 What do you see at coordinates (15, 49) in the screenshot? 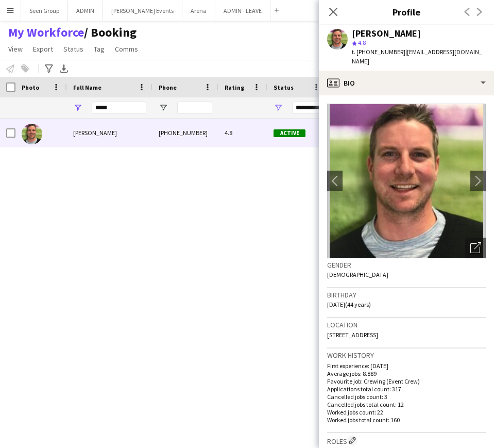
I see `a: View` at bounding box center [15, 49].